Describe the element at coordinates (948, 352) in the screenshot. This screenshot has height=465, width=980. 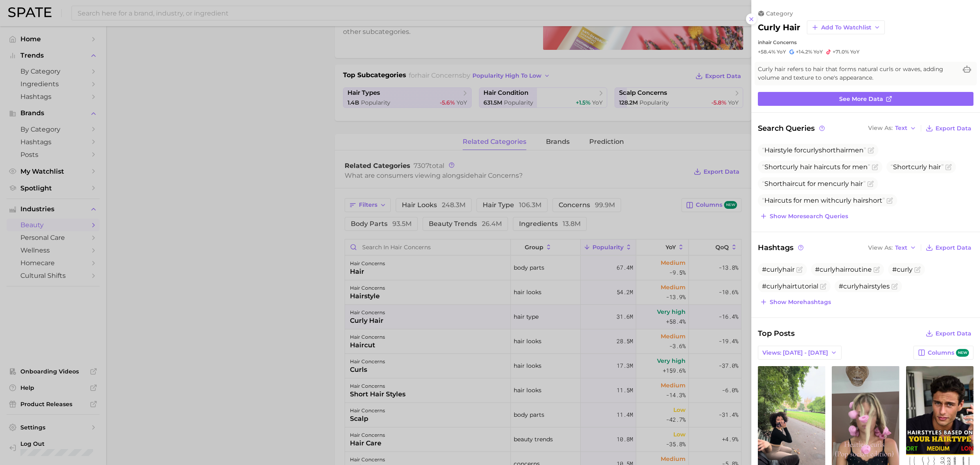
I see `span: Columns` at that location.